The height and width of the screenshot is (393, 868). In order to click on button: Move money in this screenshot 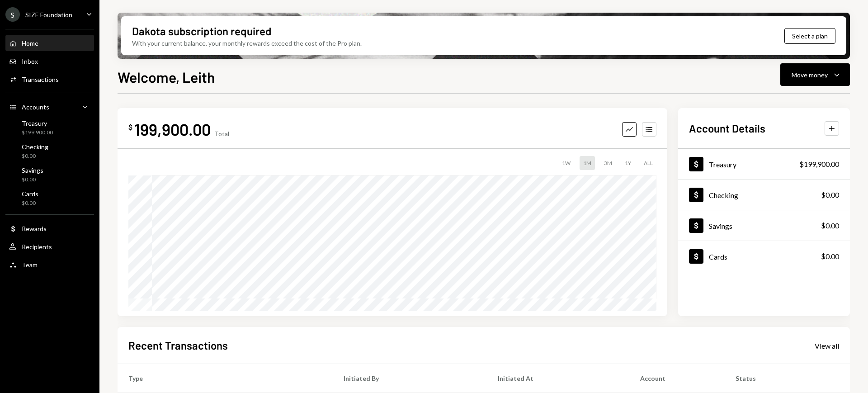, I will do `click(815, 75)`.